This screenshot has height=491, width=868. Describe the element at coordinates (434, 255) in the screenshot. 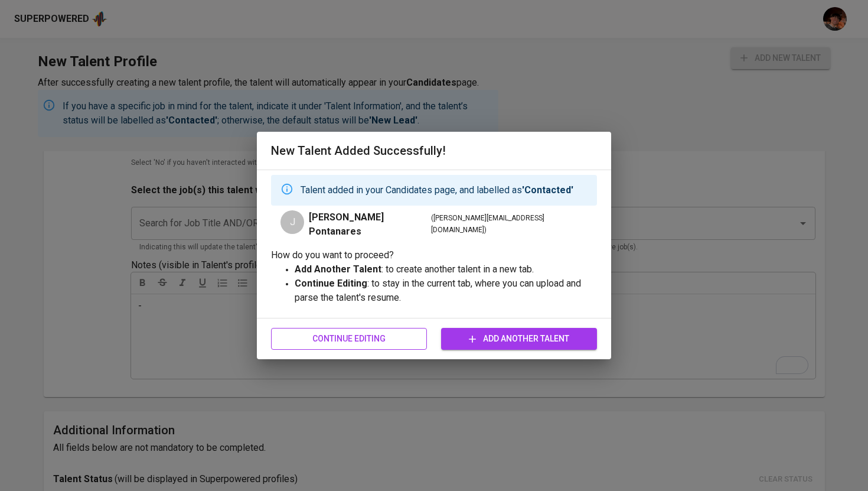

I see `p: How do you want to proceed?` at that location.